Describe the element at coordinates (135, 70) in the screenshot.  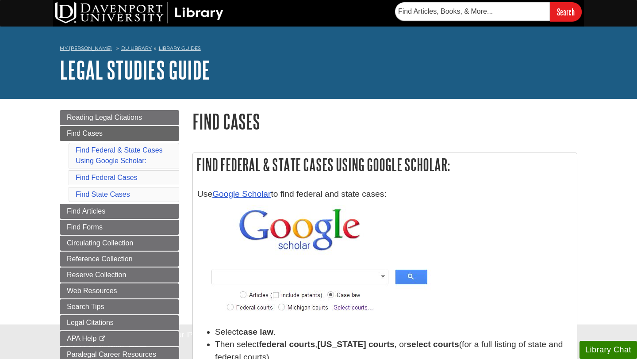
I see `a: Legal Studies Guide` at that location.